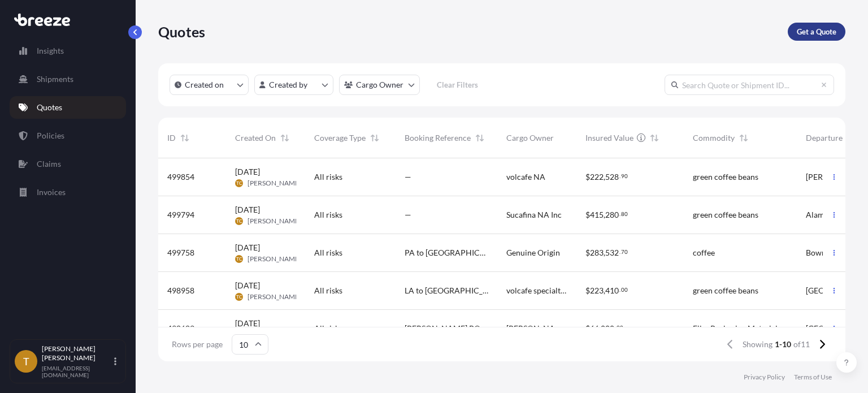 This screenshot has width=868, height=393. What do you see at coordinates (625, 213) in the screenshot?
I see `span: 80` at bounding box center [625, 213].